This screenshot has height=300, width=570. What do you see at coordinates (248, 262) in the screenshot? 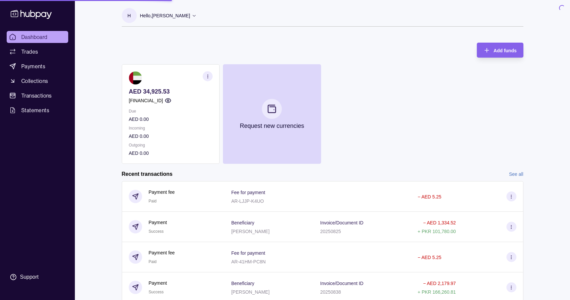
I see `p: AR-41HM-PC8N` at bounding box center [248, 262].